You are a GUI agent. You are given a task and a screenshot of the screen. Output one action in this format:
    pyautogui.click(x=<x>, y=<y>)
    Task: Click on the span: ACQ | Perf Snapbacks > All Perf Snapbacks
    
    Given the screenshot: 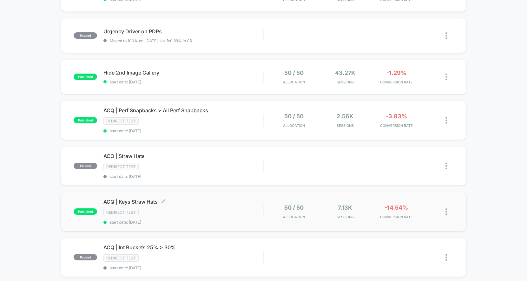 What is the action you would take?
    pyautogui.click(x=183, y=110)
    